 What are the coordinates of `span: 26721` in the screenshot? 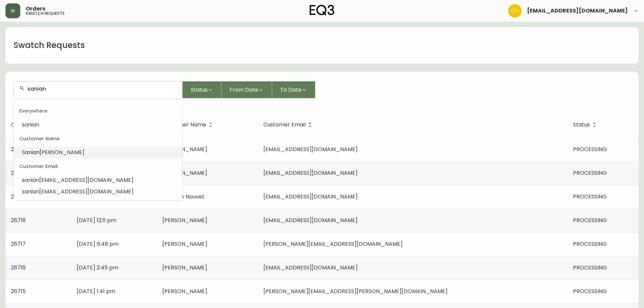 It's located at (18, 149).